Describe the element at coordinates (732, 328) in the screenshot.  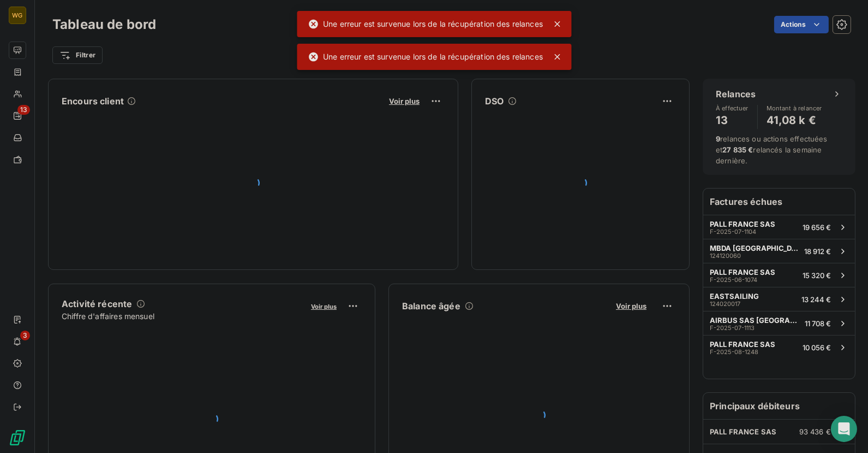
I see `span: F-2025-07-1113` at that location.